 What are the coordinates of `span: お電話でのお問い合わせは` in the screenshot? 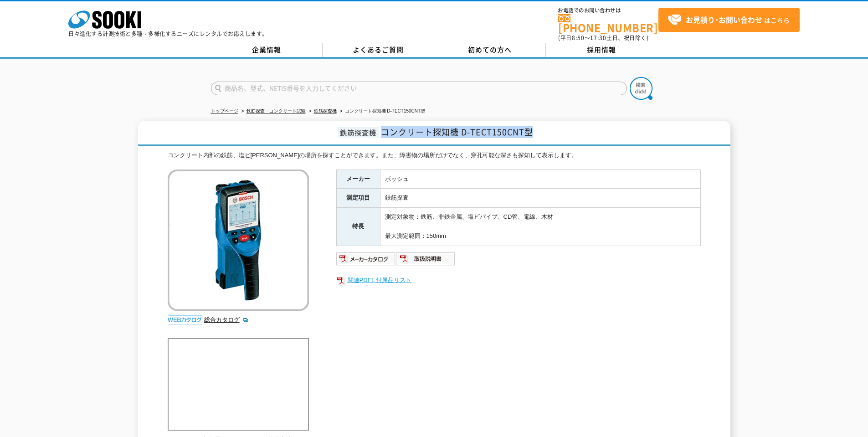 It's located at (609, 10).